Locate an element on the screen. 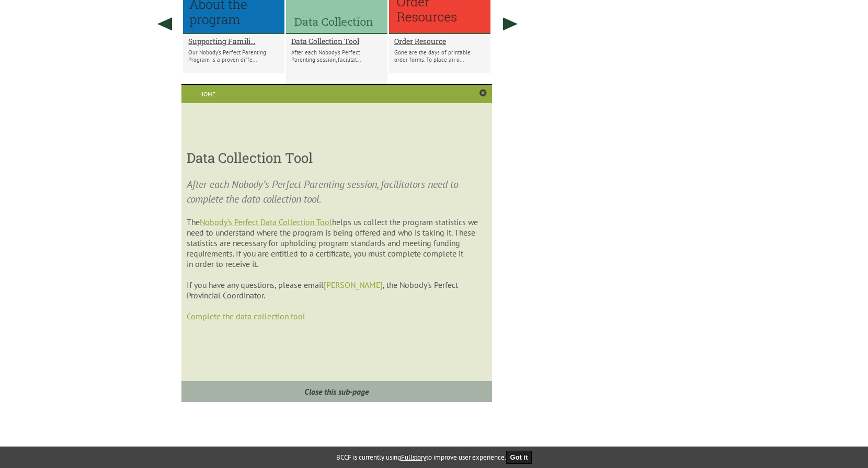 The image size is (868, 468). h2: Supporting Famili... is located at coordinates (234, 41).